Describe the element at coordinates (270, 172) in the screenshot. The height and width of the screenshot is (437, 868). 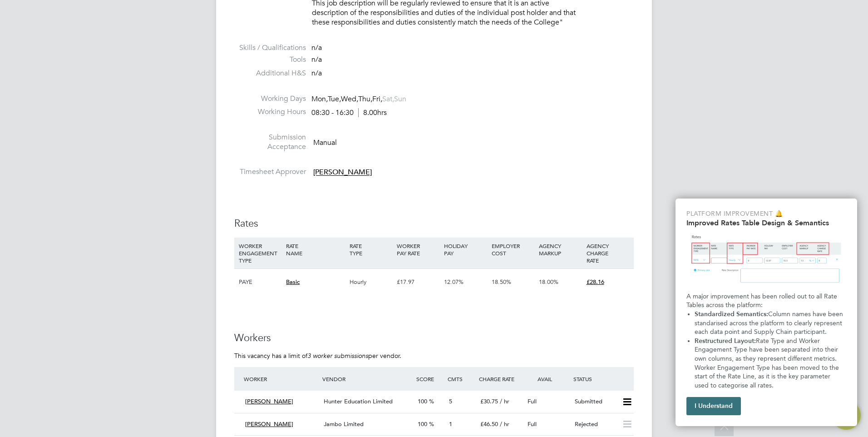
I see `label: Timesheet Approver` at that location.